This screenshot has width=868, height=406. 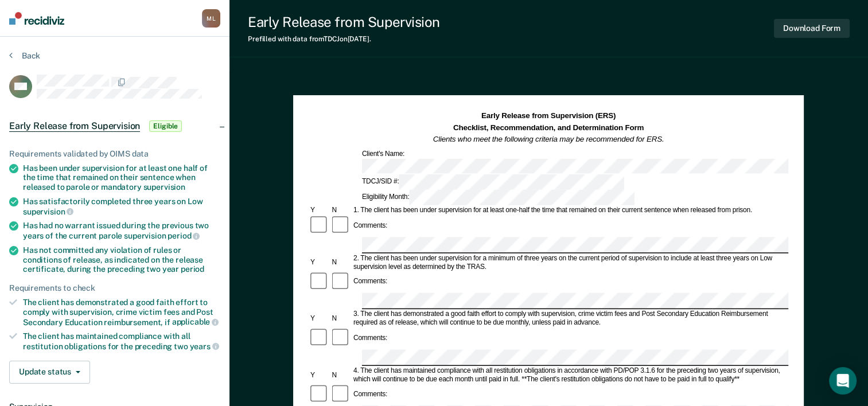 What do you see at coordinates (812, 28) in the screenshot?
I see `button: Download Form` at bounding box center [812, 28].